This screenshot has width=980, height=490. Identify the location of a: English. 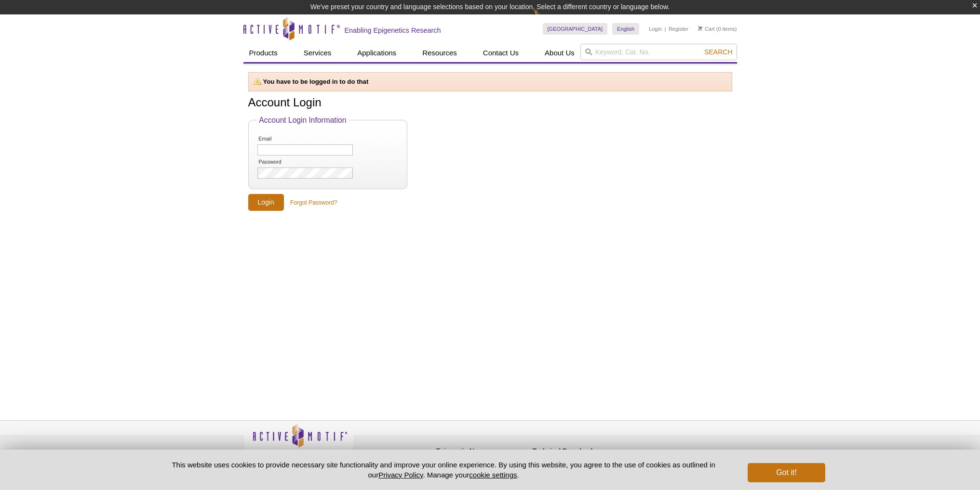
(626, 29).